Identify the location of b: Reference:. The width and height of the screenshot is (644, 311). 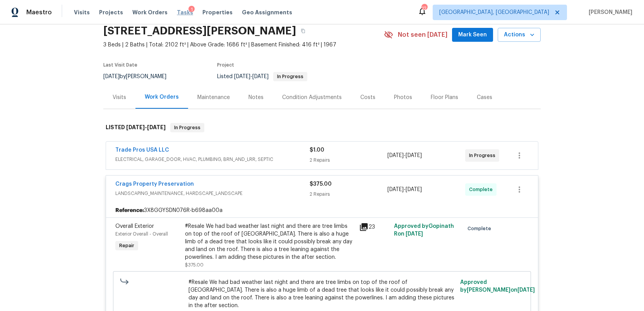
(130, 210).